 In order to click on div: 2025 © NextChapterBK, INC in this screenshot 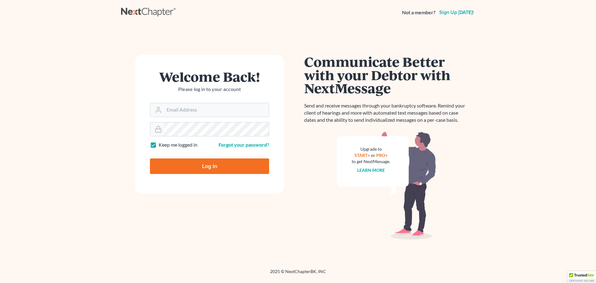, I will do `click(298, 274)`.